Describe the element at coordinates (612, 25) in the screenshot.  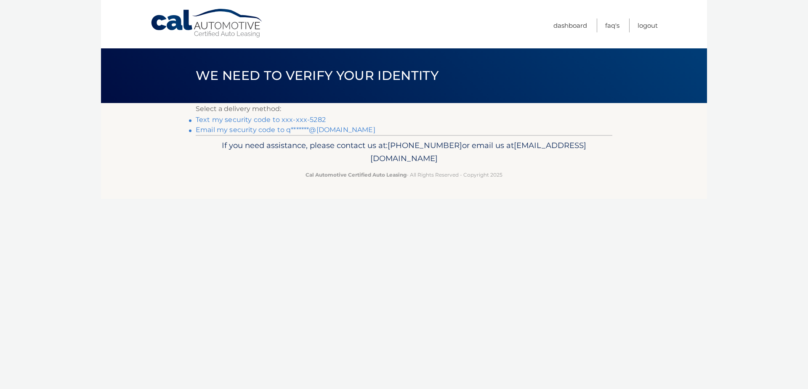
I see `a: FAQ's` at that location.